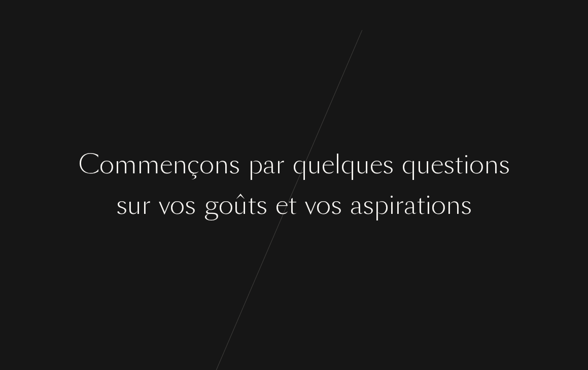  I want to click on div: g, so click(211, 206).